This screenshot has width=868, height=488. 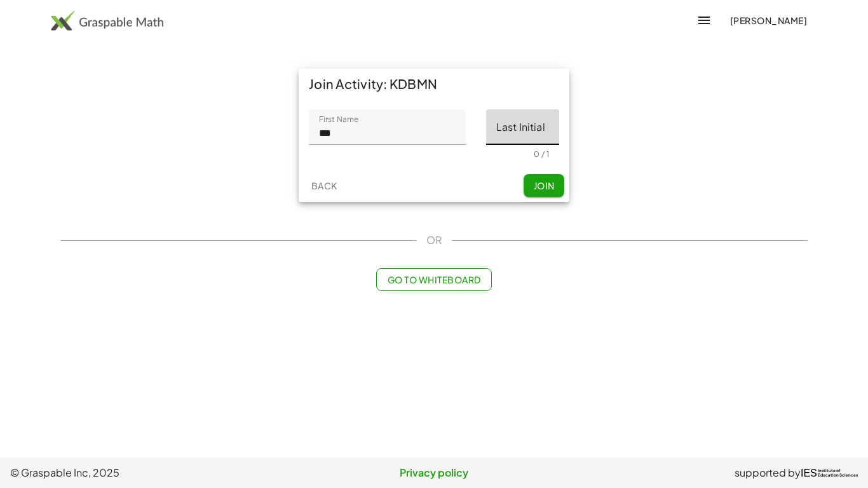 I want to click on a: Privacy policy, so click(x=434, y=473).